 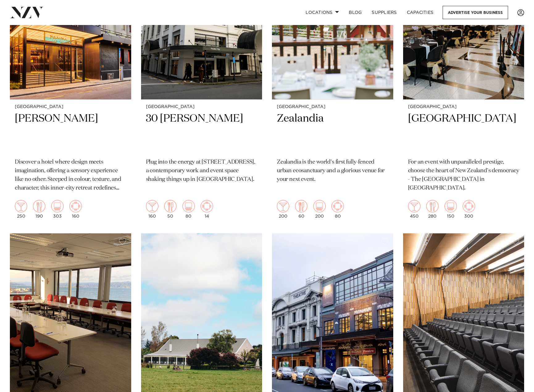 What do you see at coordinates (432, 209) in the screenshot?
I see `div: 280` at bounding box center [432, 209].